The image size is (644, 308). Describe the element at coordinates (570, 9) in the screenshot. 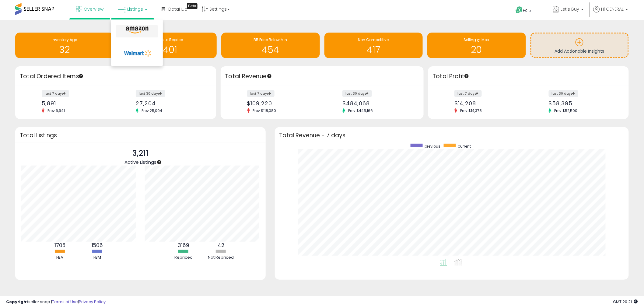

I see `span: Let’s Buy` at that location.